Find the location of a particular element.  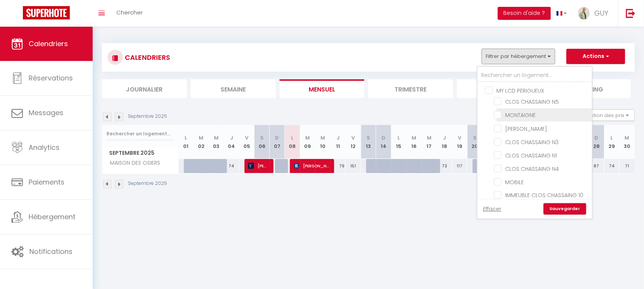

button: Ouvrir le widget de chat LiveChat is located at coordinates (17, 14).